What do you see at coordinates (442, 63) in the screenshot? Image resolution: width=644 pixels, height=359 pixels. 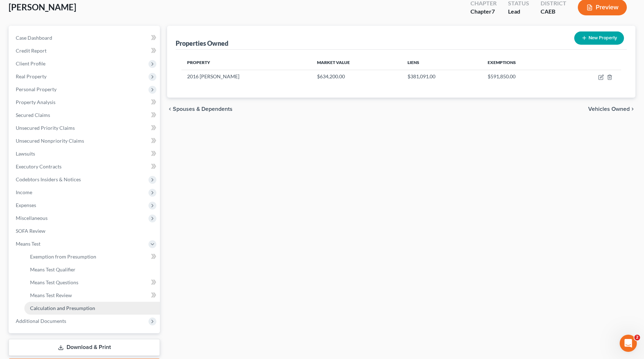 I see `th: Liens` at bounding box center [442, 63].